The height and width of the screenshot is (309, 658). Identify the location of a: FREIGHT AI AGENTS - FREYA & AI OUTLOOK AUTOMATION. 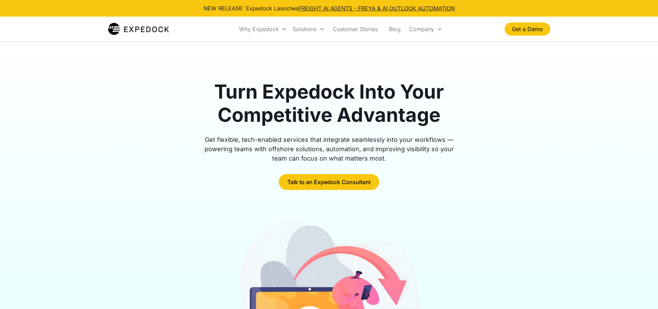
(377, 8).